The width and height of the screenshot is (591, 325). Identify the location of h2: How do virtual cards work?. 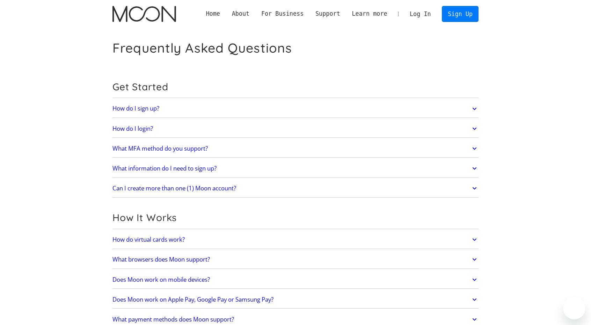
(148, 240).